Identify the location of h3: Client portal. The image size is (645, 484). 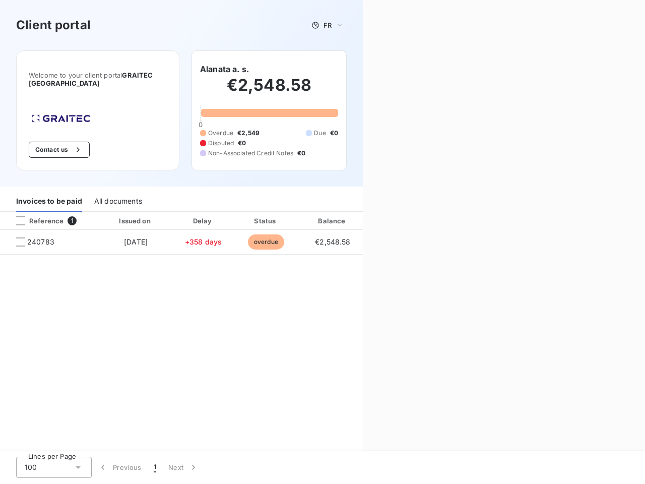
(53, 25).